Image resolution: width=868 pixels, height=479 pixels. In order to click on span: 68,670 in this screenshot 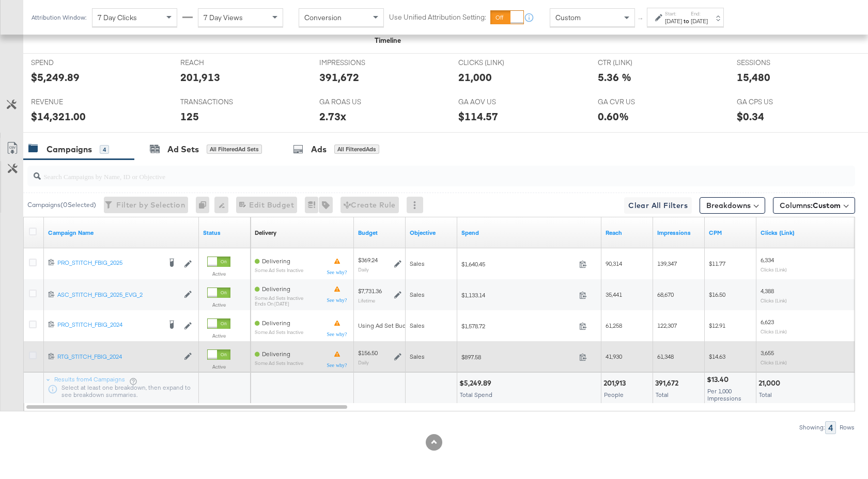, I will do `click(665, 294)`.